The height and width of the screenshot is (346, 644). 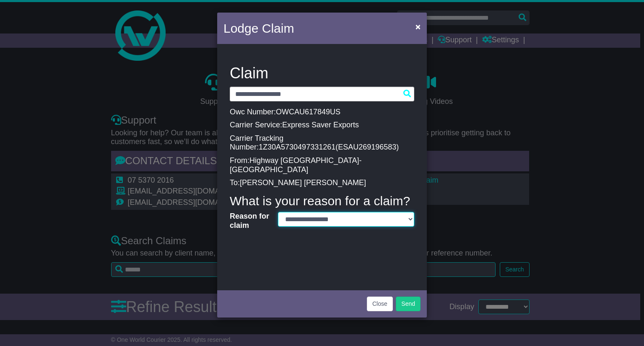 I want to click on h4: What is your reason for a claim?, so click(x=322, y=201).